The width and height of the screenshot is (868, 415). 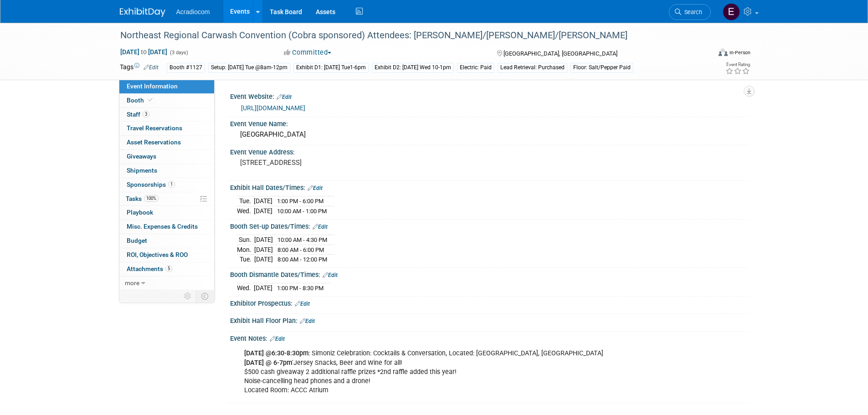 I want to click on i: Booth reservation complete, so click(x=150, y=100).